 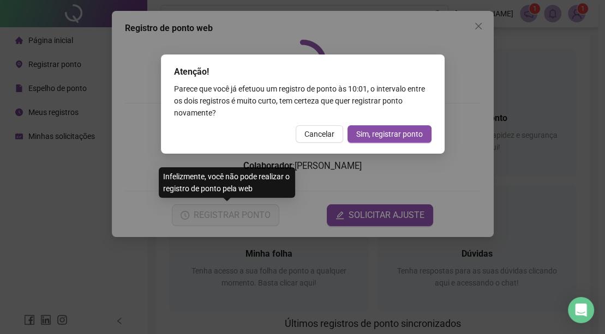 What do you see at coordinates (319, 134) in the screenshot?
I see `button: Cancelar` at bounding box center [319, 134].